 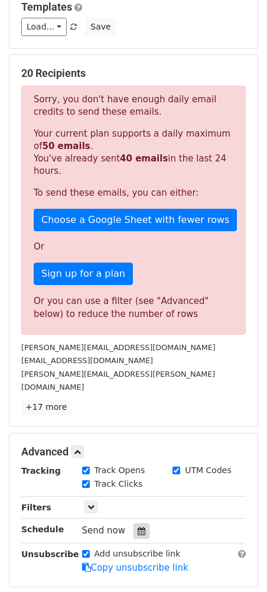 What do you see at coordinates (208, 470) in the screenshot?
I see `label: UTM Codes` at bounding box center [208, 470].